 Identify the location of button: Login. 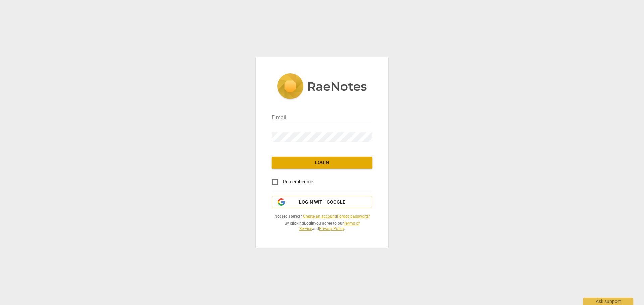
(322, 163).